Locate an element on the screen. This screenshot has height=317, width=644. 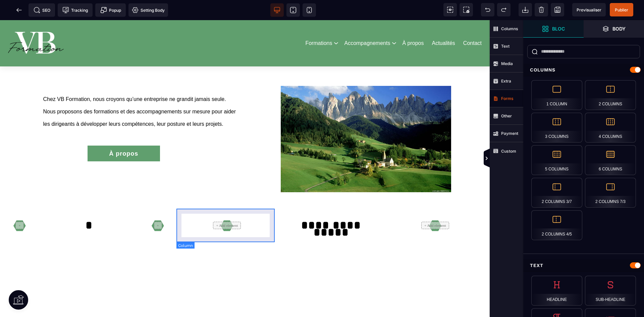
div: Columns is located at coordinates (584, 70).